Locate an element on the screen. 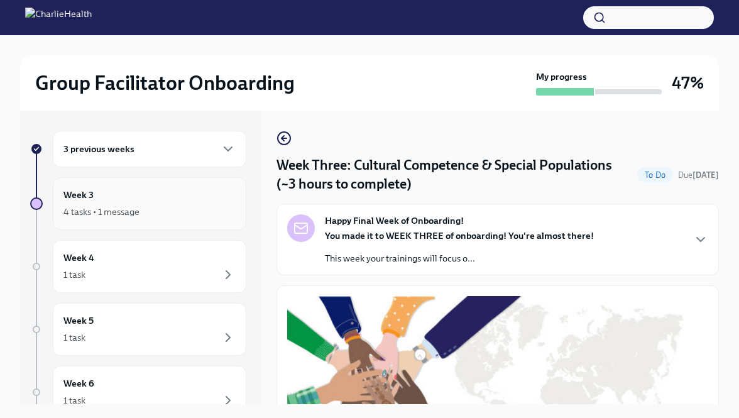 The width and height of the screenshot is (739, 418). h4: Week Three: Cultural Competence & Special Populations (~3 hours to complete) is located at coordinates (454, 175).